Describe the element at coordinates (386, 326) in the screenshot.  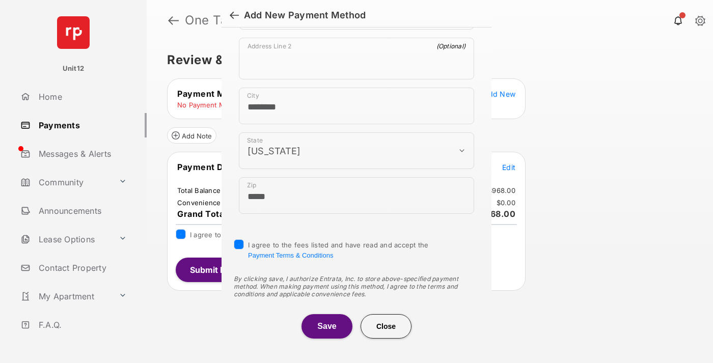
I see `button: Close` at that location.